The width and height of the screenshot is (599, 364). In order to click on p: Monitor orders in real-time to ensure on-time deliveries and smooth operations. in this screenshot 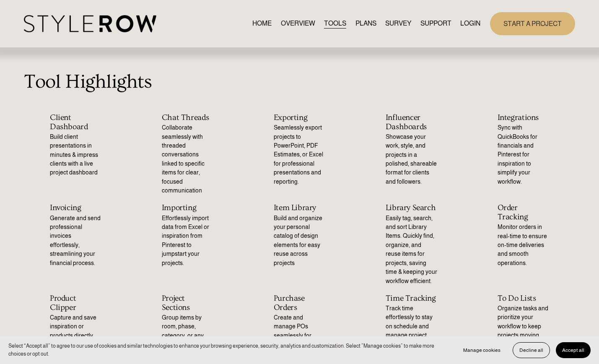, I will do `click(523, 245)`.